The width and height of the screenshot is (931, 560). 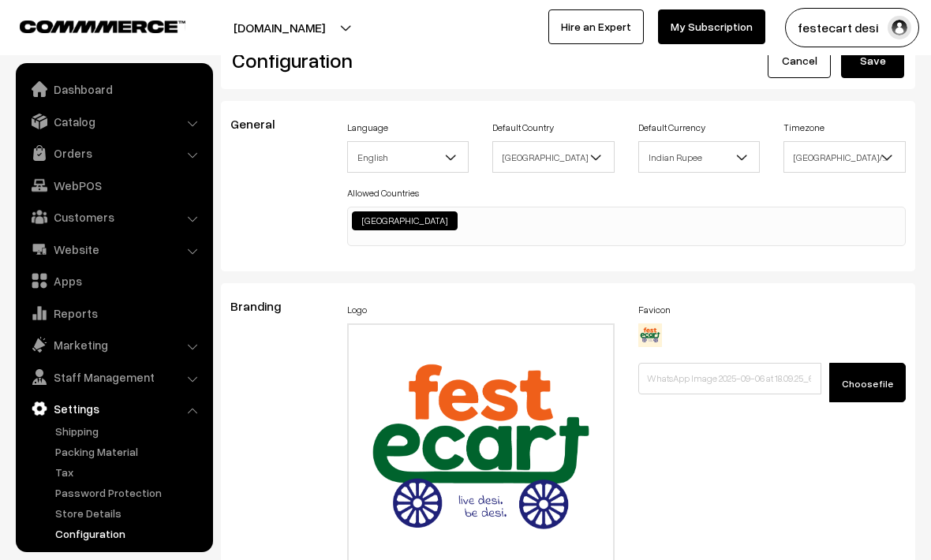 I want to click on img: COMMMERCE, so click(x=102, y=26).